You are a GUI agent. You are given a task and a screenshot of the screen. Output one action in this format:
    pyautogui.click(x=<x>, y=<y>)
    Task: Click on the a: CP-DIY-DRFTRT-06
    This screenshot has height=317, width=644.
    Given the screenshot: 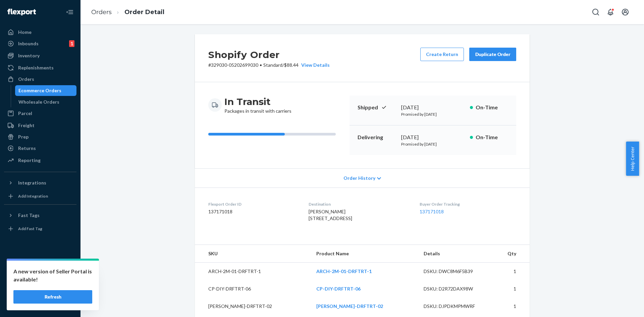 What is the action you would take?
    pyautogui.click(x=339, y=288)
    